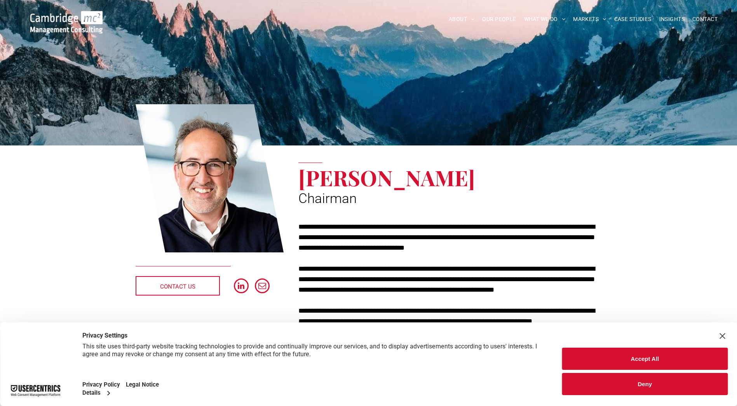  Describe the element at coordinates (672, 19) in the screenshot. I see `a: INSIGHTS` at that location.